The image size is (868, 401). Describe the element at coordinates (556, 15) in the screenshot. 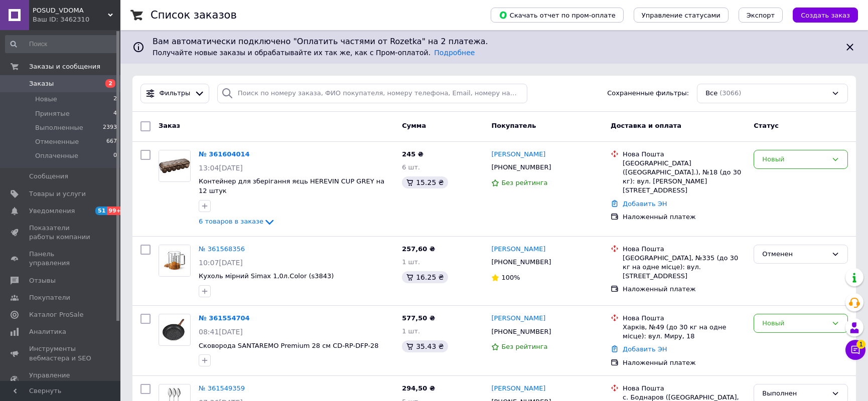

I see `span: Скачать отчет по пром-оплате` at that location.